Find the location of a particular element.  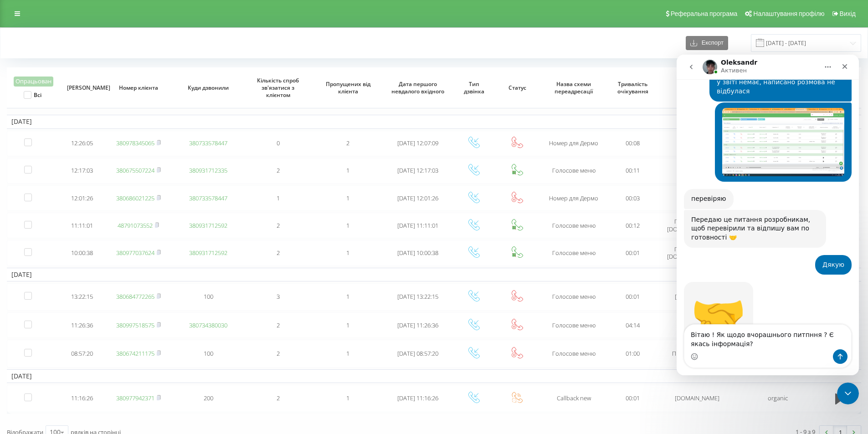

a: 380997518575 is located at coordinates (135, 325).